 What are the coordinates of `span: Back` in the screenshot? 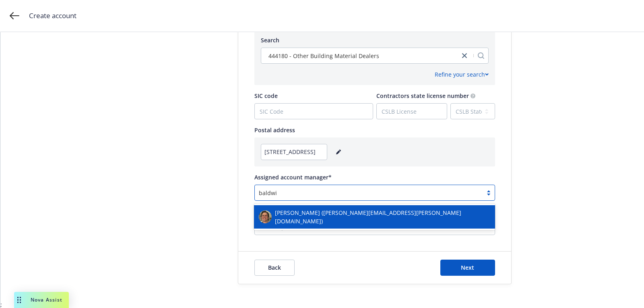 It's located at (275, 267).